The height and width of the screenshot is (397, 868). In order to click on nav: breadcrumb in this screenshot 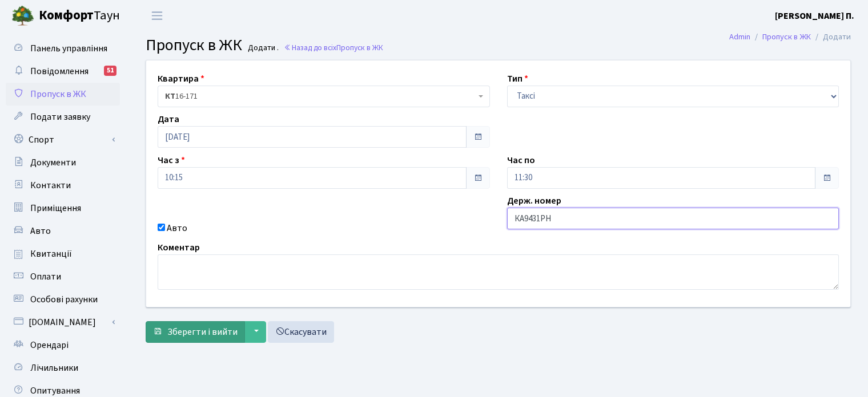, I will do `click(789, 37)`.